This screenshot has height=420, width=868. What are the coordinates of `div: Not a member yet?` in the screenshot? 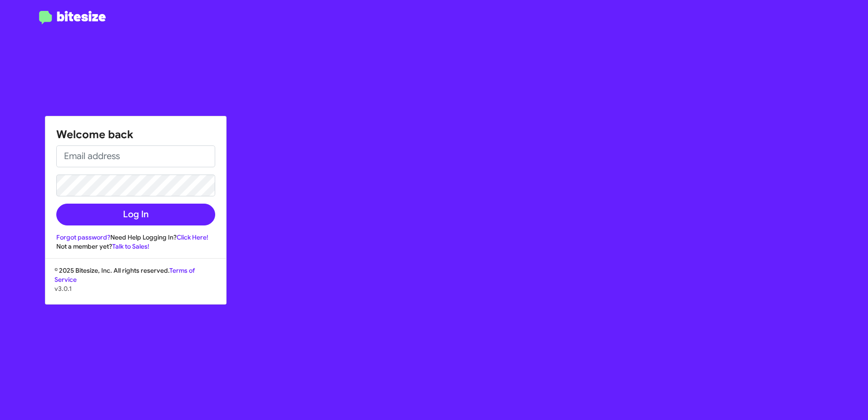 It's located at (136, 246).